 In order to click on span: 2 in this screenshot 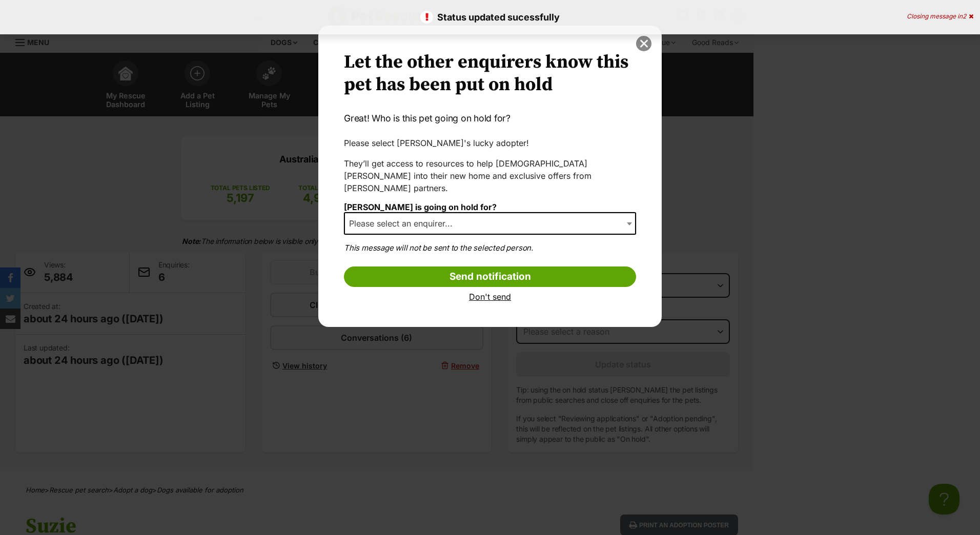, I will do `click(964, 16)`.